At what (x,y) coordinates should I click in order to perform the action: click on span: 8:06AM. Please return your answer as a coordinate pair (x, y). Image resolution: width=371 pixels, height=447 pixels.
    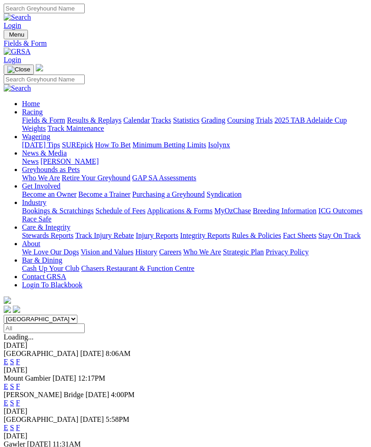
    Looking at the image, I should click on (118, 353).